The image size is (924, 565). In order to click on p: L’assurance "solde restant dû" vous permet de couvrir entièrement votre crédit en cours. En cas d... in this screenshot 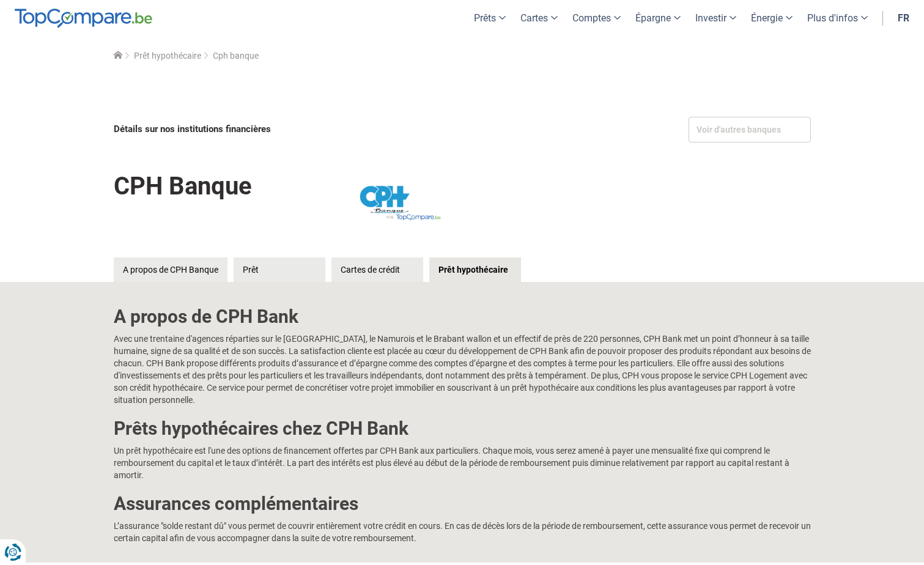, I will do `click(462, 532)`.